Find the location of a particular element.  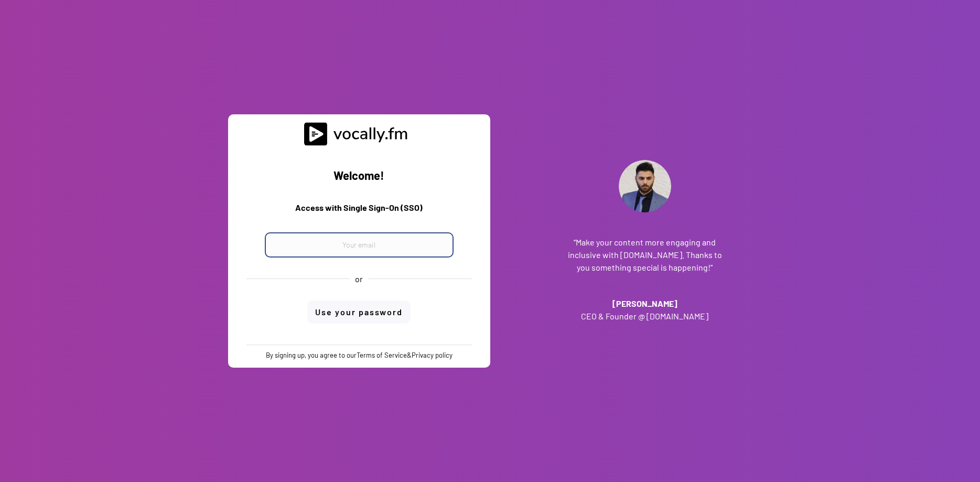

h2: Welcome! is located at coordinates (359, 177).